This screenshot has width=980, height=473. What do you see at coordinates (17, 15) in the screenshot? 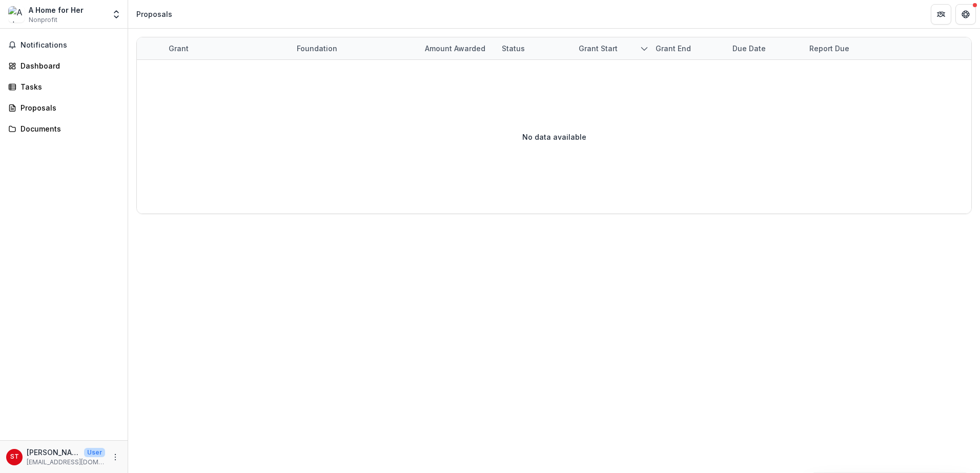
I see `img: A Home for Her` at bounding box center [17, 15].